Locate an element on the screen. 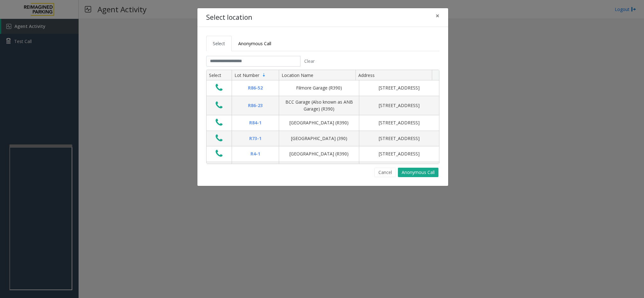  span: Location Name is located at coordinates (298, 75).